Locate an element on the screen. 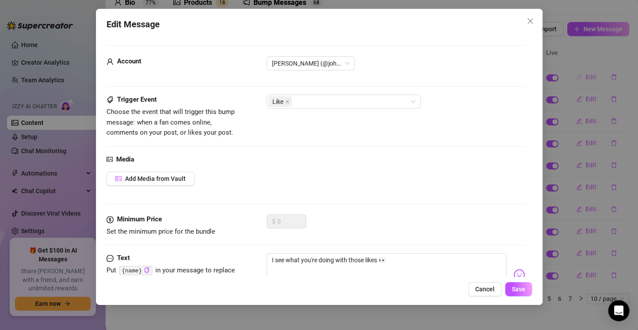  div: Open Intercom Messenger is located at coordinates (618, 311).